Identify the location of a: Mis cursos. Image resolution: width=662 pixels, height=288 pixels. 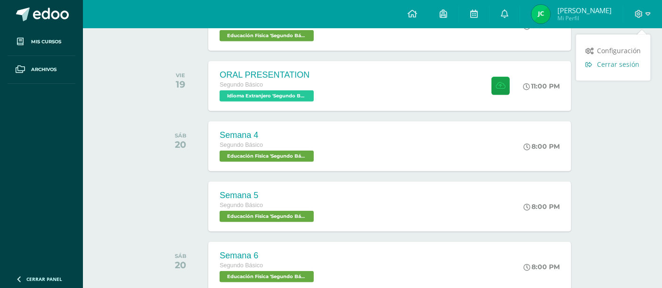
(41, 42).